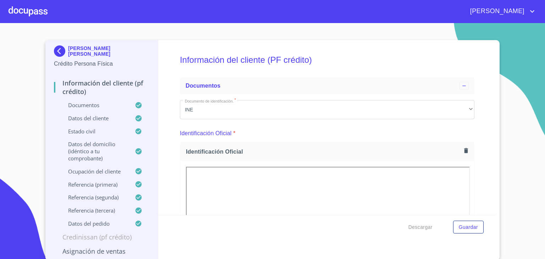 This screenshot has width=545, height=259. Describe the element at coordinates (102, 64) in the screenshot. I see `p: Crédito Persona Física` at that location.